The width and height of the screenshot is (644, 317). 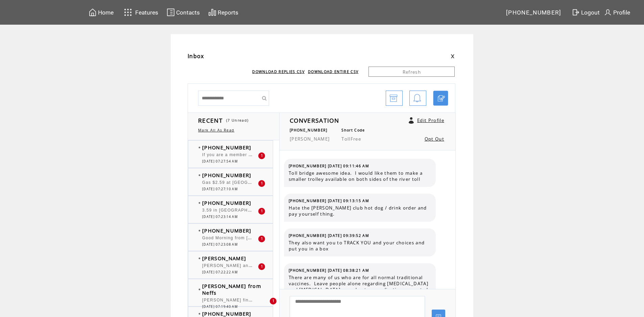 I want to click on a: DOWNLOAD REPLIES CSV, so click(x=278, y=72).